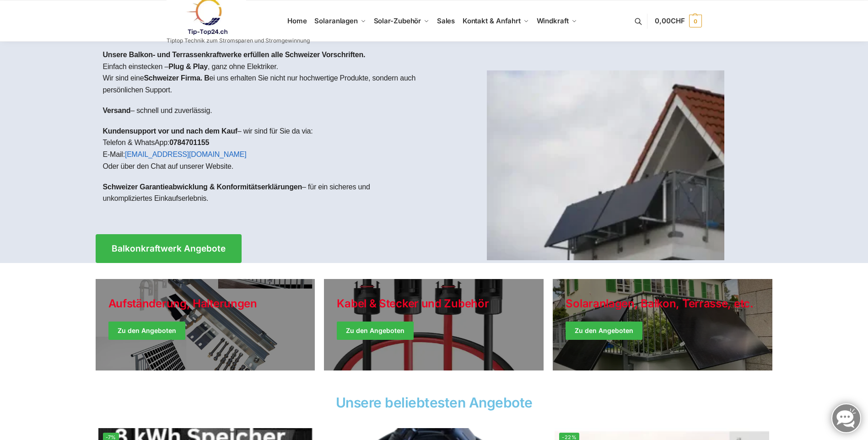  I want to click on a: Sales, so click(446, 21).